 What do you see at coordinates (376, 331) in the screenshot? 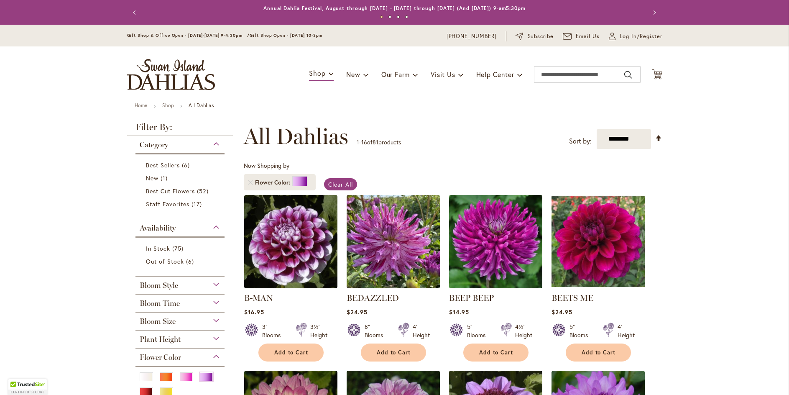
I see `div: 8" Blooms` at bounding box center [376, 331].